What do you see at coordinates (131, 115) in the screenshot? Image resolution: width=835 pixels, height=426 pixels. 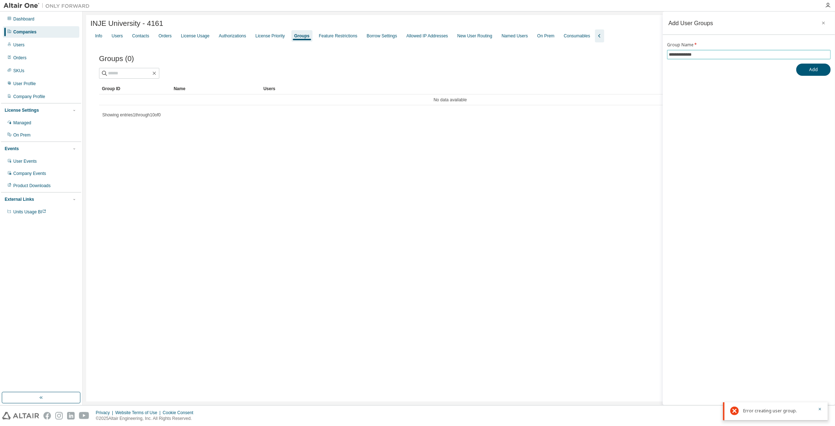 I see `span: Showing entries 1 through 10 of 0` at bounding box center [131, 115].